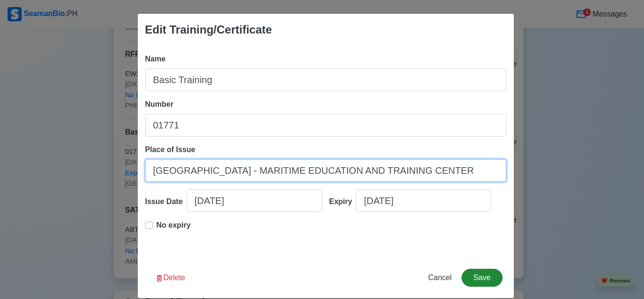 Image resolution: width=644 pixels, height=299 pixels. What do you see at coordinates (170, 149) in the screenshot?
I see `span: Place of Issue` at bounding box center [170, 149].